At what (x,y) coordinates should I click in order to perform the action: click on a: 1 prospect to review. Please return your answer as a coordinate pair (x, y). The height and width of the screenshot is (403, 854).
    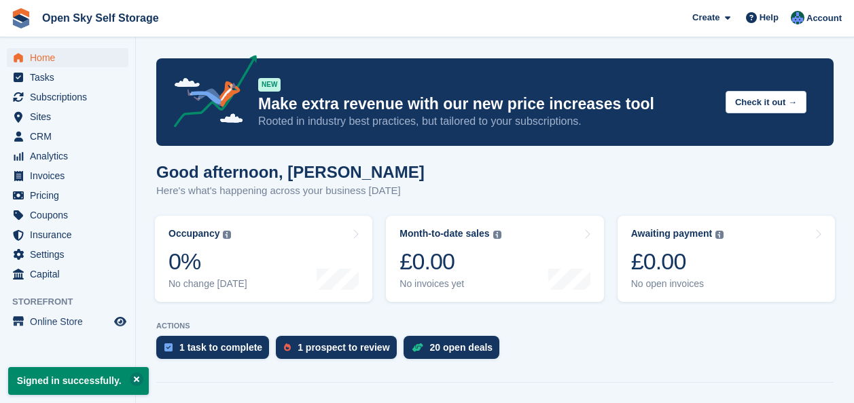
    Looking at the image, I should click on (339, 351).